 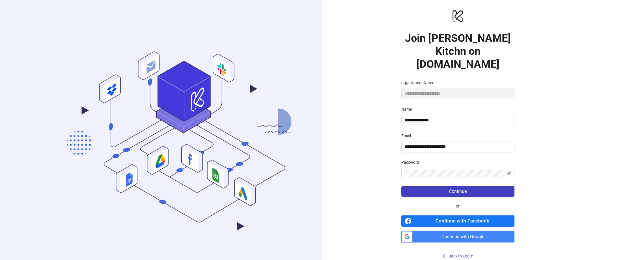 I want to click on span: Continue, so click(x=458, y=192).